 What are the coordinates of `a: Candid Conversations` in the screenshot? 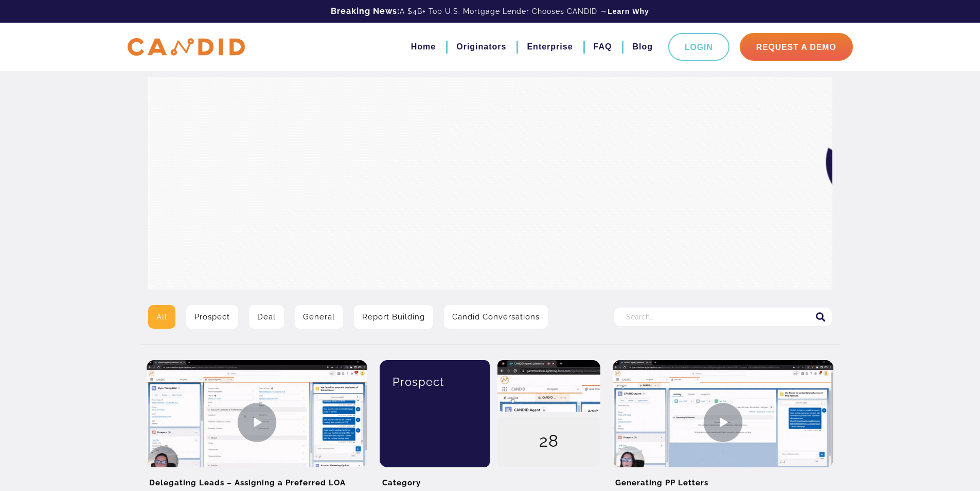 It's located at (496, 317).